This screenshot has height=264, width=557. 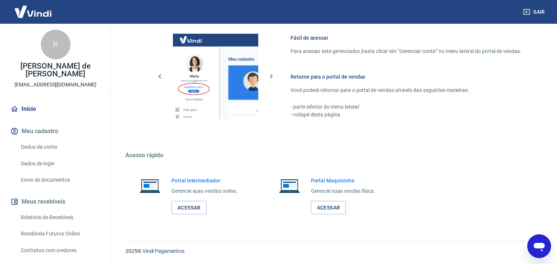 What do you see at coordinates (406, 51) in the screenshot?
I see `p: Para acessar este gerenciador, basta clicar em “Gerenciar conta” no menu lateral do portal de ven...` at bounding box center [406, 51].